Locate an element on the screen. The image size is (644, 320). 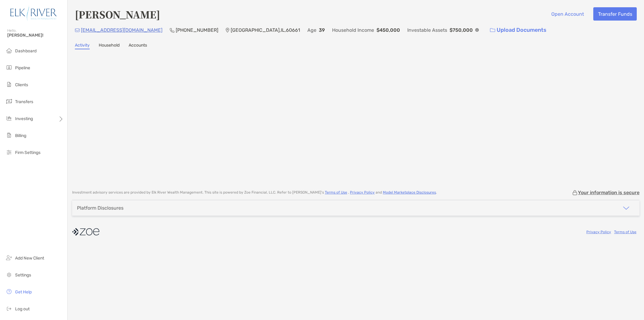
img: clients icon is located at coordinates (9, 84).